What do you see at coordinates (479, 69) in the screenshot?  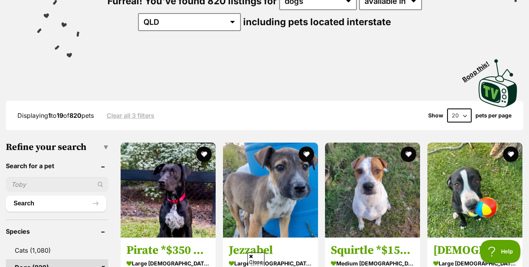 I see `span: Boop this!` at bounding box center [479, 69].